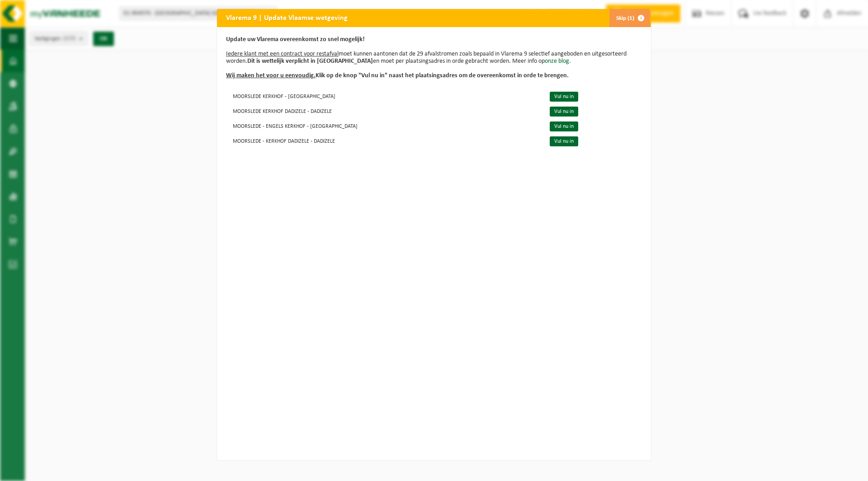 The image size is (868, 481). I want to click on u: Wij maken het voor u eenvoudig., so click(271, 75).